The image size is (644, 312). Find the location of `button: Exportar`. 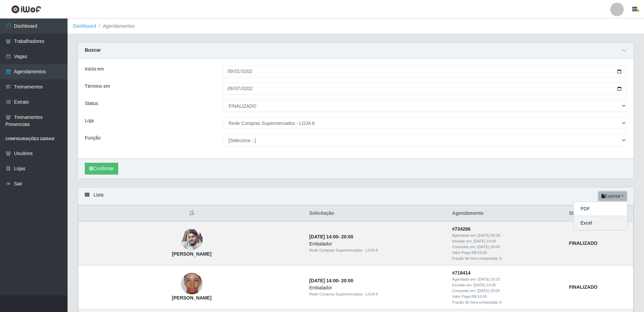

button: Exportar is located at coordinates (612, 196).